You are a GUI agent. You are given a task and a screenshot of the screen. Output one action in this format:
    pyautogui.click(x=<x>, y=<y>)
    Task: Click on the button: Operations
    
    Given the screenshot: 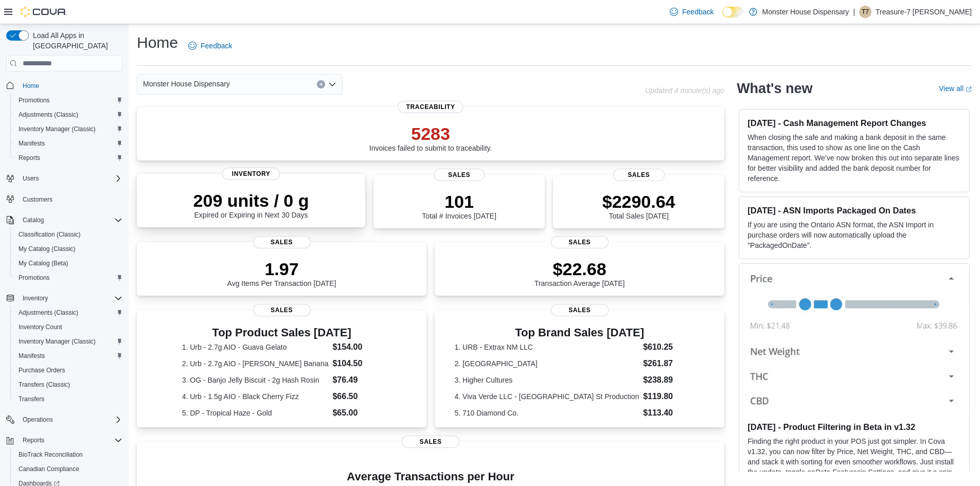 What is the action you would take?
    pyautogui.click(x=64, y=420)
    